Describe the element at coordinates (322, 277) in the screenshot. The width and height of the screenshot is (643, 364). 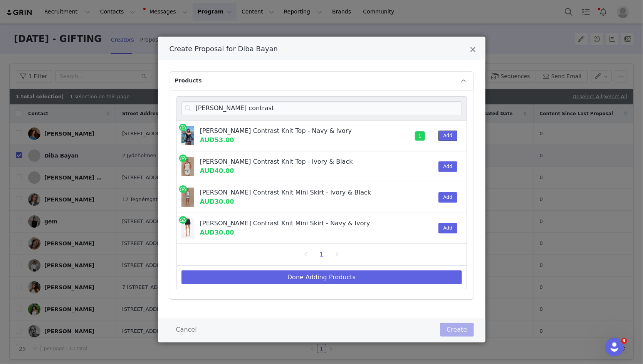
I see `button: Done Adding Products` at that location.